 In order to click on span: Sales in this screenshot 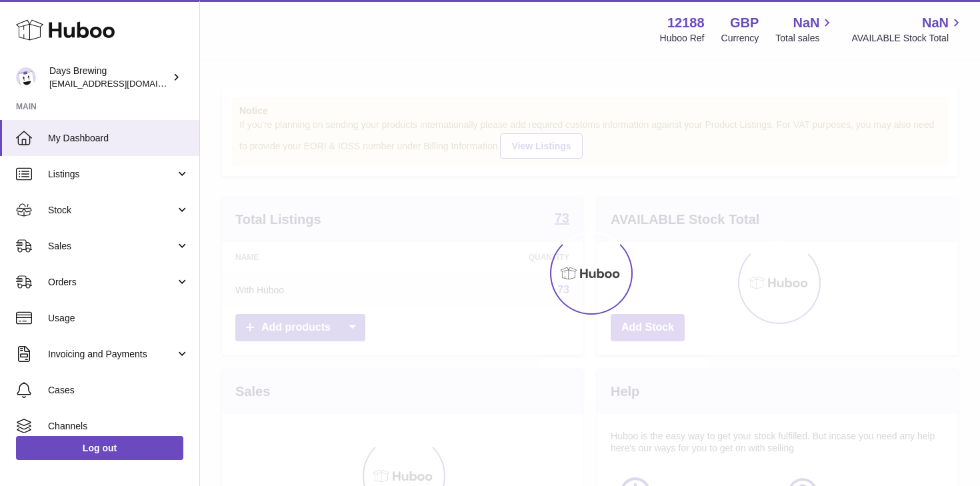, I will do `click(111, 246)`.